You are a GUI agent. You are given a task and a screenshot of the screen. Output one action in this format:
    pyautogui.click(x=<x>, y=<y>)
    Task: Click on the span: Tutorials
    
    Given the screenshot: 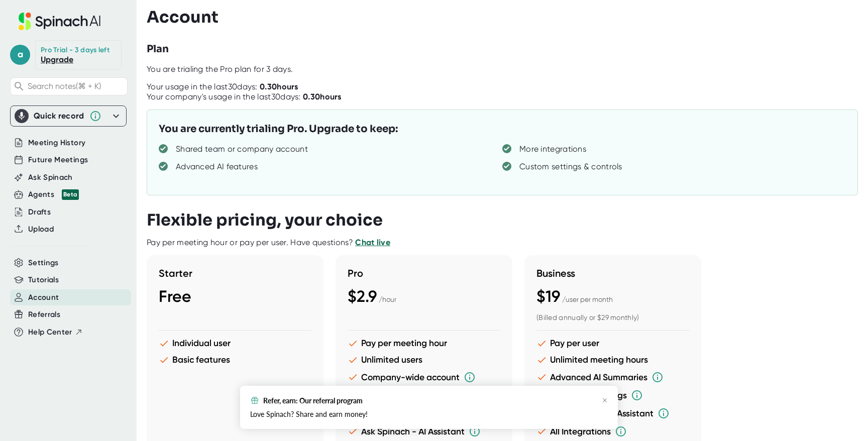 What is the action you would take?
    pyautogui.click(x=43, y=280)
    